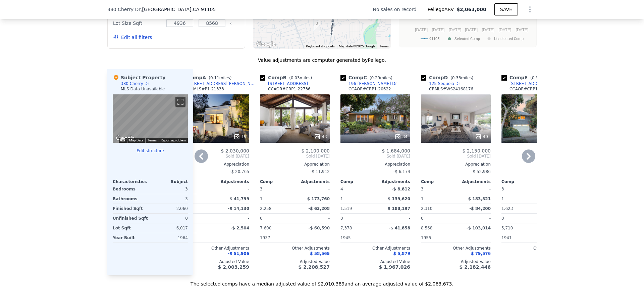 The width and height of the screenshot is (644, 306). I want to click on div: Subject, so click(169, 181).